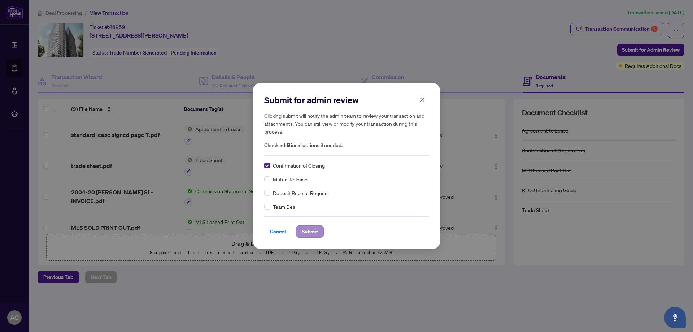  I want to click on button: Open asap, so click(675, 317).